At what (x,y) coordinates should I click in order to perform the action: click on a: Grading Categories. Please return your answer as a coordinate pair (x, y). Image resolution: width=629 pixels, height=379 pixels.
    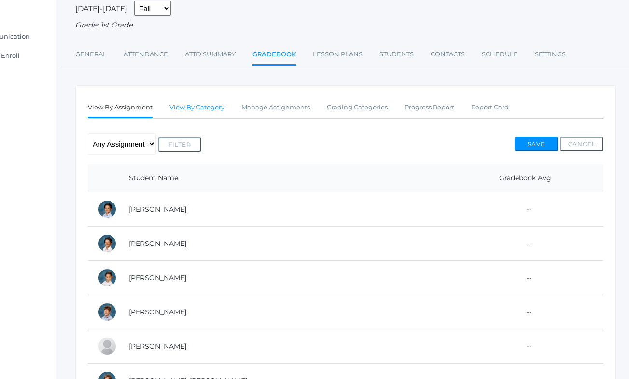
    Looking at the image, I should click on (357, 108).